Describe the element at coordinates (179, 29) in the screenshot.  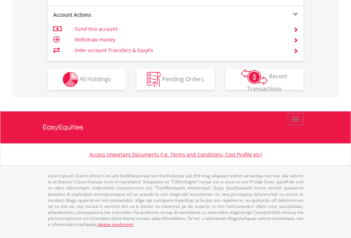
I see `td: Fund this account` at that location.